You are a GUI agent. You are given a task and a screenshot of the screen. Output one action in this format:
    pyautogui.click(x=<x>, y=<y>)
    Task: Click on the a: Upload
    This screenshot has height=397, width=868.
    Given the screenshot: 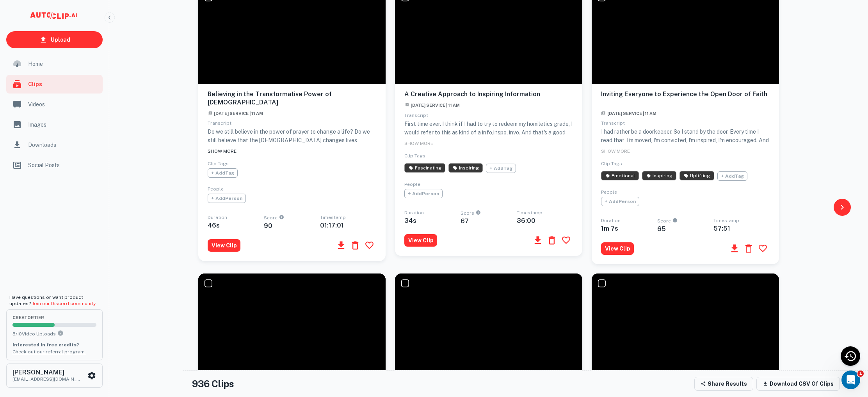 What is the action you would take?
    pyautogui.click(x=54, y=40)
    